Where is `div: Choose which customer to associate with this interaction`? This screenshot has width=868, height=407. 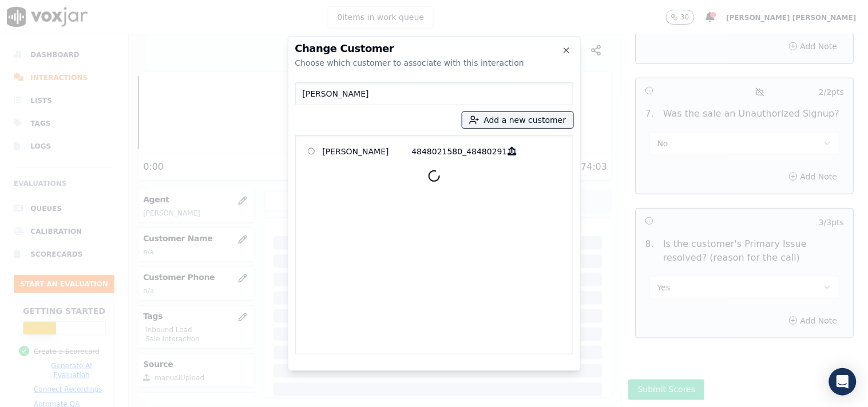 div: Choose which customer to associate with this interaction is located at coordinates (434, 63).